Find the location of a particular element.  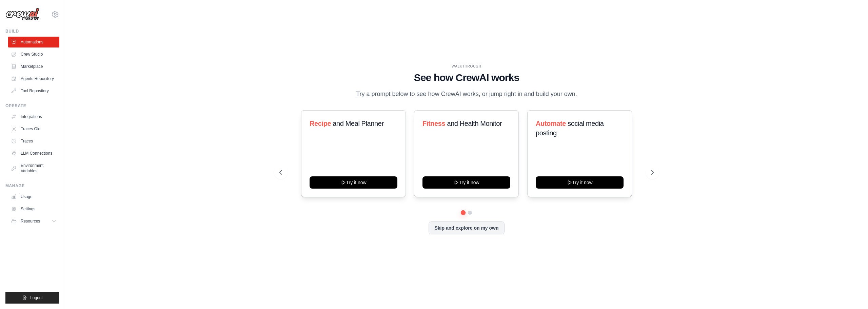

button: Resources is located at coordinates (33, 221).